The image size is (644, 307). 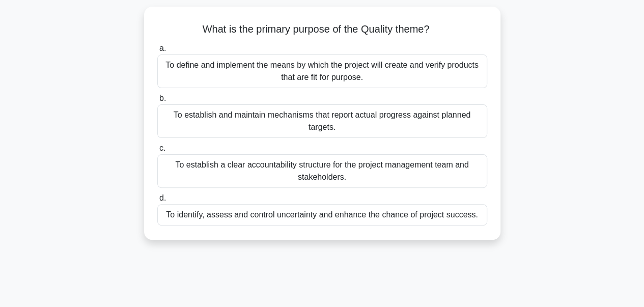 What do you see at coordinates (163, 198) in the screenshot?
I see `span: d.` at bounding box center [163, 198].